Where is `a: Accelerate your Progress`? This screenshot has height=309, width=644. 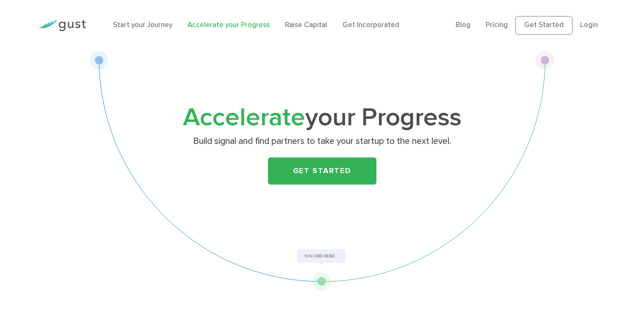 a: Accelerate your Progress is located at coordinates (228, 25).